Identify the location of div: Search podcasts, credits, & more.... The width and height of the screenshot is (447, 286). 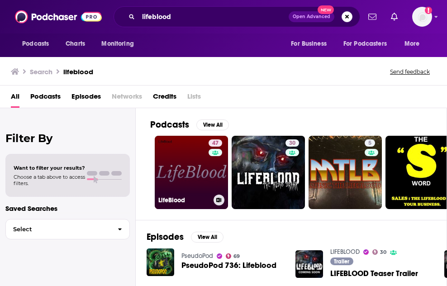
(237, 17).